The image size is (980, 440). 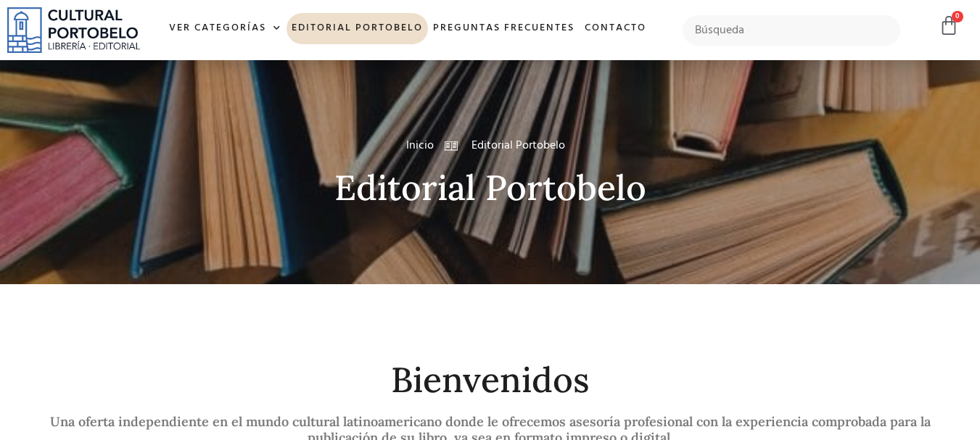 I want to click on span: 0, so click(x=958, y=17).